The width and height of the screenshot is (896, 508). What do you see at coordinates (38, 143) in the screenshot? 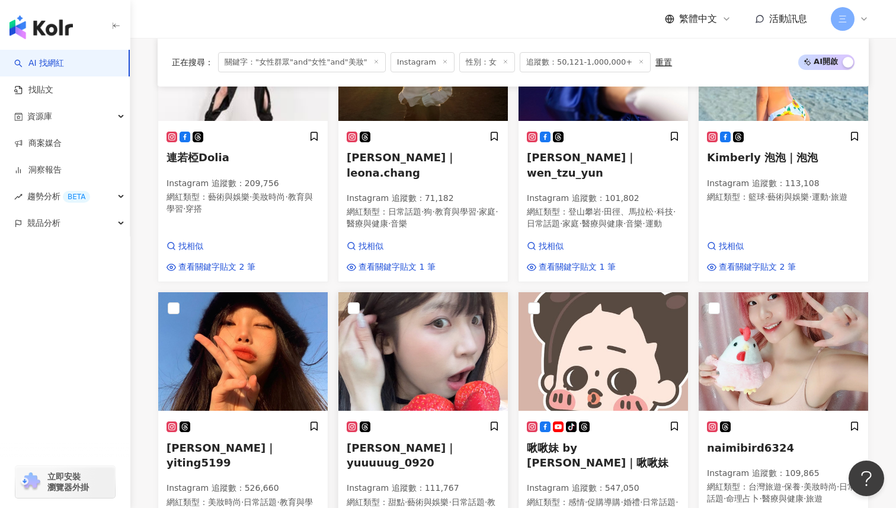
I see `a: 商案媒合` at bounding box center [38, 143].